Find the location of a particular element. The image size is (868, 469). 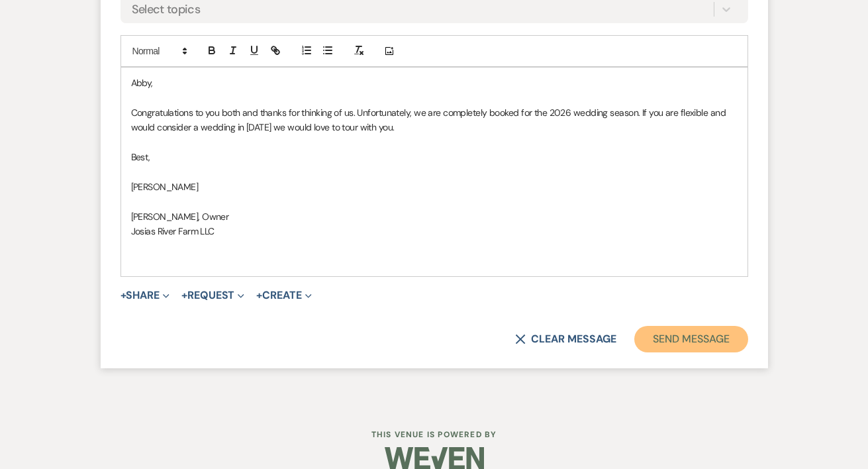

button: Share is located at coordinates (145, 295).